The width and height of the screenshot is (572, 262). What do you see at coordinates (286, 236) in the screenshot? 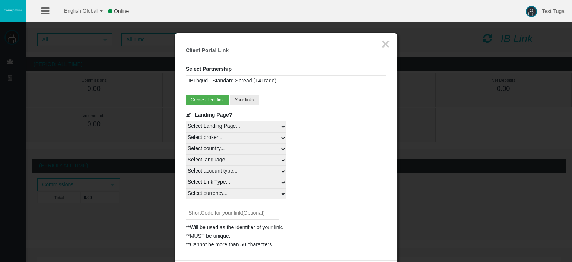
I see `div: **MUST be unique.` at bounding box center [286, 236].